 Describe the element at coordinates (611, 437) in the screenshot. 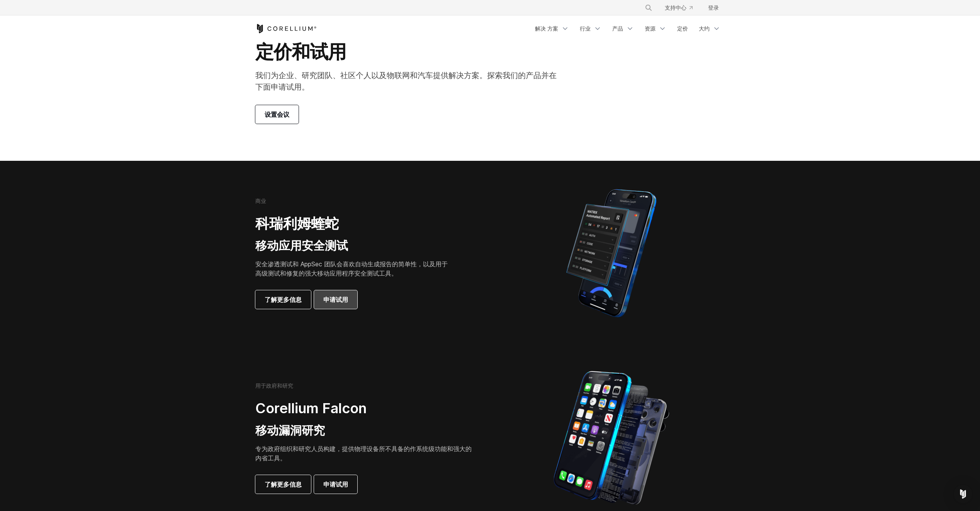

I see `img: iPhone 型号分为用于构建物理设备的机械装置。` at that location.